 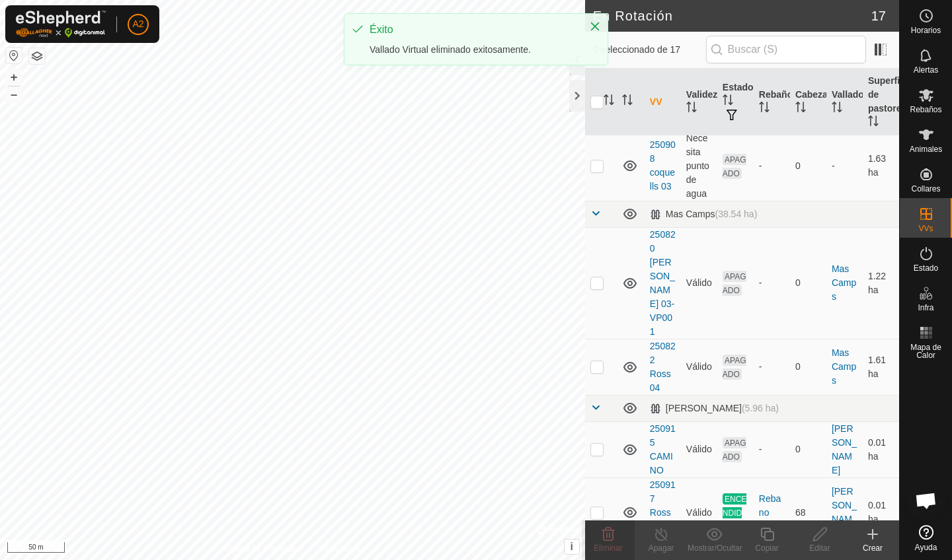 What do you see at coordinates (880, 166) in the screenshot?
I see `td: 1.63 ha` at bounding box center [880, 166].